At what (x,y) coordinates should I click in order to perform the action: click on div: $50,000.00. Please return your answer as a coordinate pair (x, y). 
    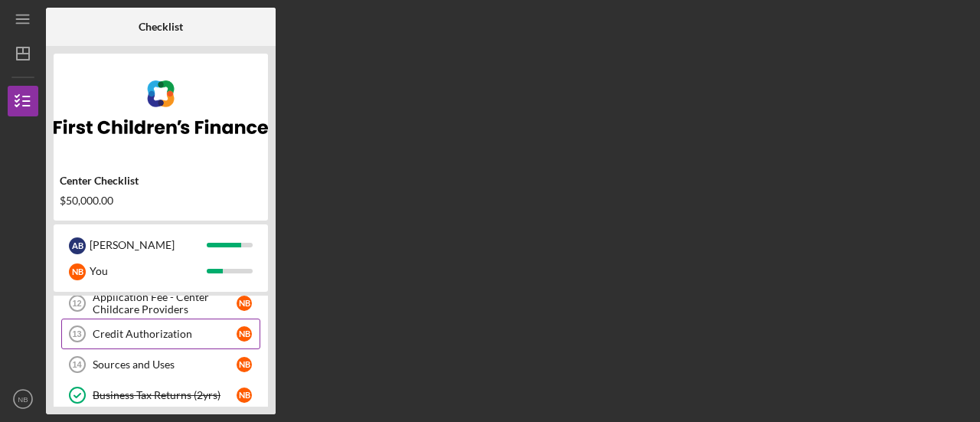
    Looking at the image, I should click on (161, 200).